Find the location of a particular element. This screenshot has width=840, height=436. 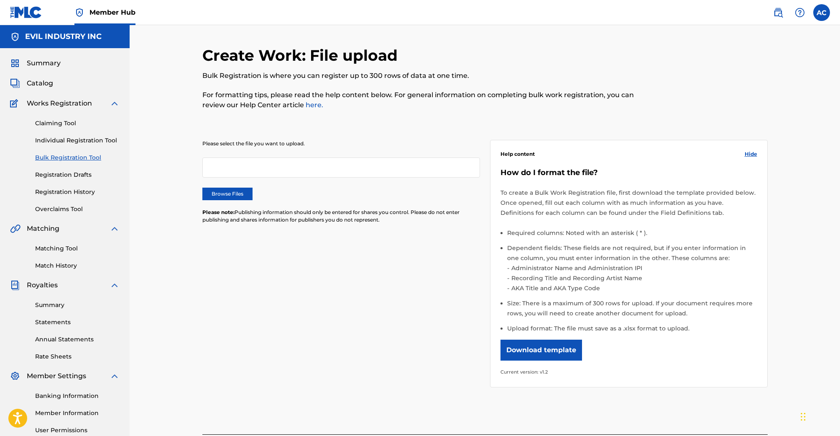

li: Required columns: Noted with an asterisk ( * ). is located at coordinates (633, 235).